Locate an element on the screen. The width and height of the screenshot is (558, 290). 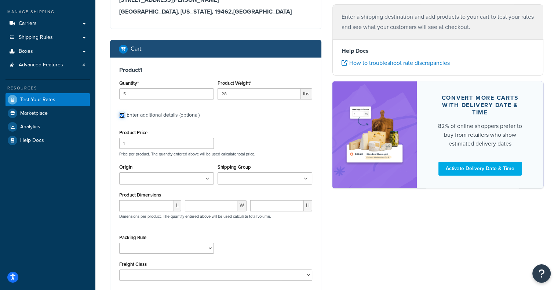
input: 0 is located at coordinates (166, 94).